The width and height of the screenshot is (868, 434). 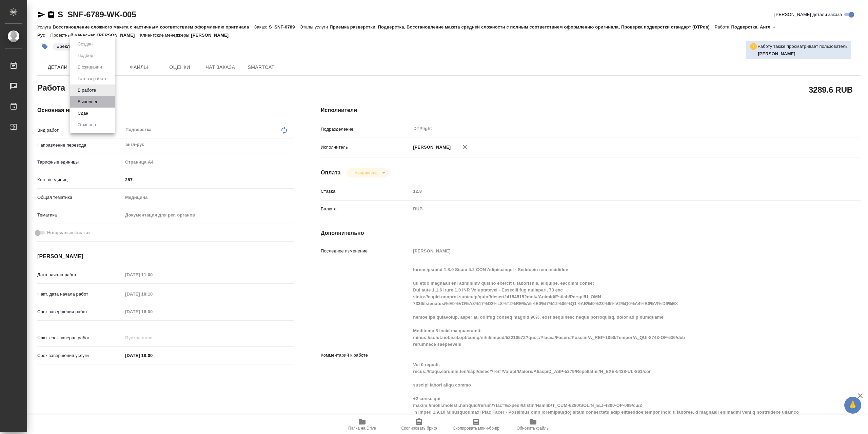 What do you see at coordinates (85, 56) in the screenshot?
I see `button: Подбор` at bounding box center [85, 56].